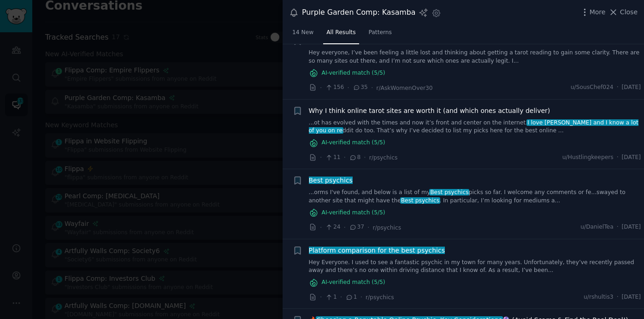 The height and width of the screenshot is (319, 644). Describe the element at coordinates (588, 158) in the screenshot. I see `span: u/Hustlingkeepers` at that location.